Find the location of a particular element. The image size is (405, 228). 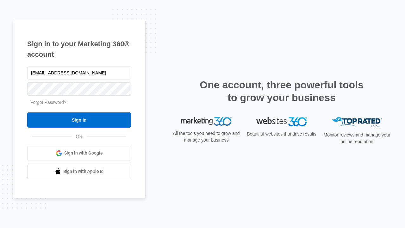

span: OR is located at coordinates (79, 136).